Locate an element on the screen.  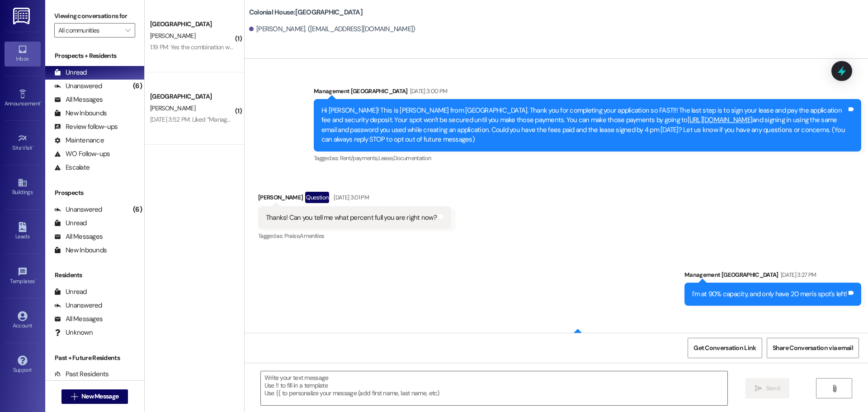
div: Past + Future Residents is located at coordinates (95, 357).